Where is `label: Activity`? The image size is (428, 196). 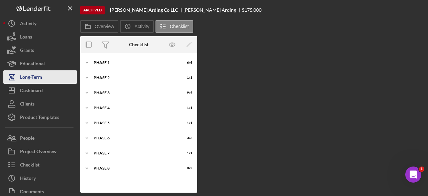 label: Activity is located at coordinates (142, 26).